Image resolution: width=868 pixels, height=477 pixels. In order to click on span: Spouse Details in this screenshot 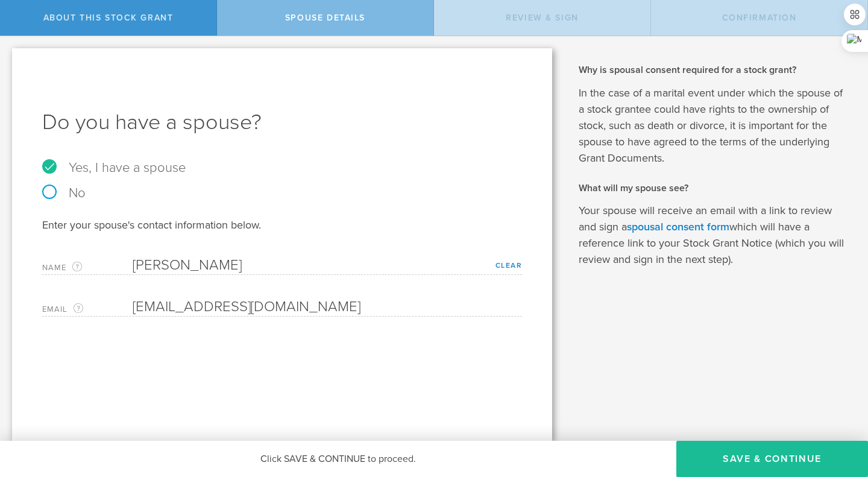, I will do `click(325, 17)`.